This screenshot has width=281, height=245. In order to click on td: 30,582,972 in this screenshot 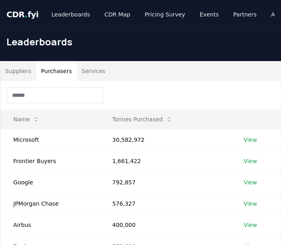, I will do `click(165, 139)`.